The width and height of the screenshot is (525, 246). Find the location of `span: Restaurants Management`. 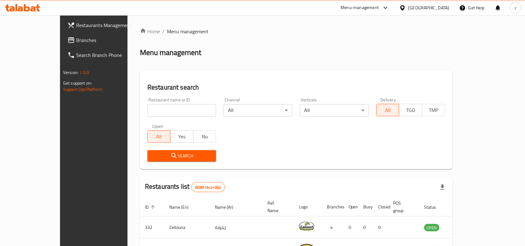

span: Restaurants Management is located at coordinates (109, 25).